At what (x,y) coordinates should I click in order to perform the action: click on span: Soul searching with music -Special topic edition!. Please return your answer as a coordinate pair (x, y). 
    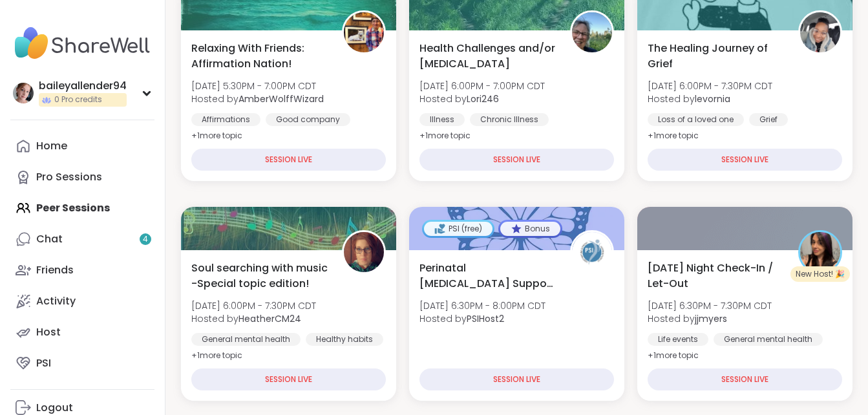
    Looking at the image, I should click on (260, 276).